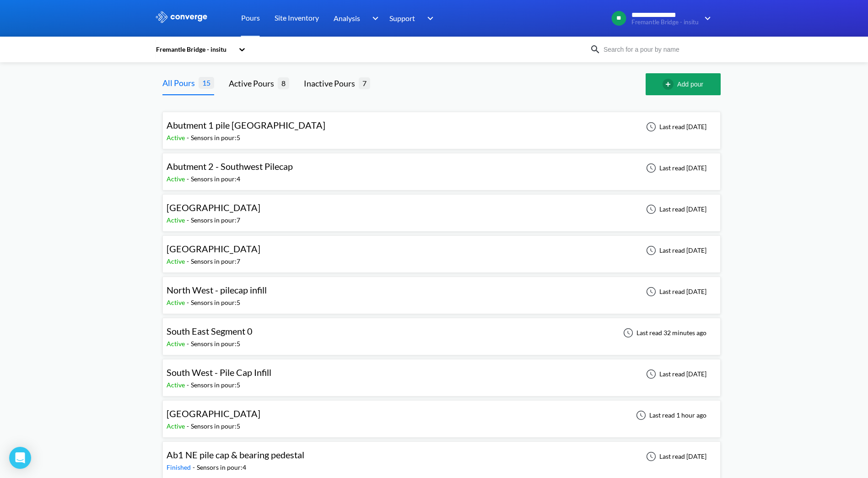 The image size is (868, 478). What do you see at coordinates (442, 332) in the screenshot?
I see `a: South East Segment 0Active-Sensors in pour:5Last read 32 minutes ago` at bounding box center [442, 332].